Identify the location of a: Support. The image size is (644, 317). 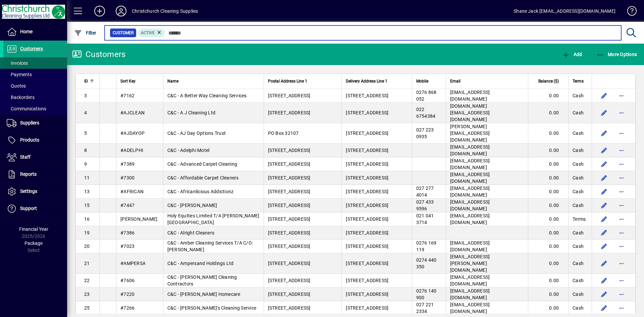
(35, 209).